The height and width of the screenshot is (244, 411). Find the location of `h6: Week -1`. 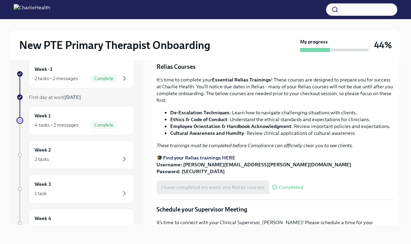

h6: Week -1 is located at coordinates (44, 69).